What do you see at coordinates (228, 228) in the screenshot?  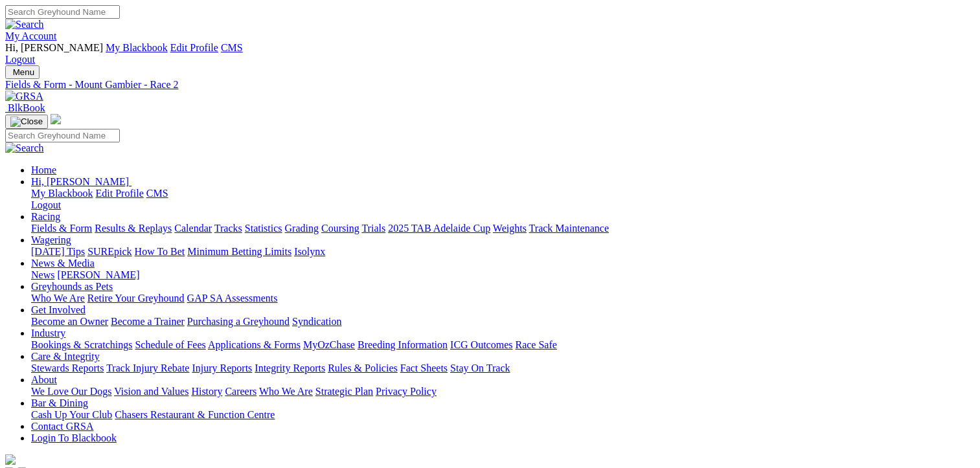 I see `a: Tracks` at bounding box center [228, 228].